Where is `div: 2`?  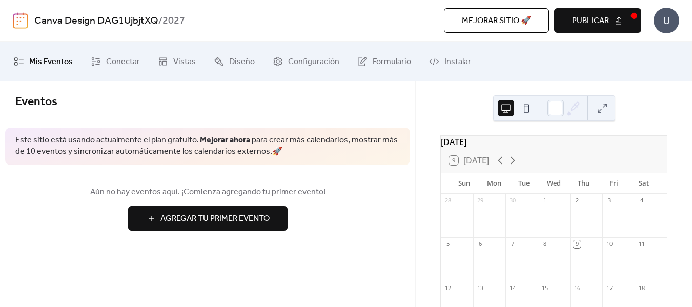 div: 2 is located at coordinates (577, 200).